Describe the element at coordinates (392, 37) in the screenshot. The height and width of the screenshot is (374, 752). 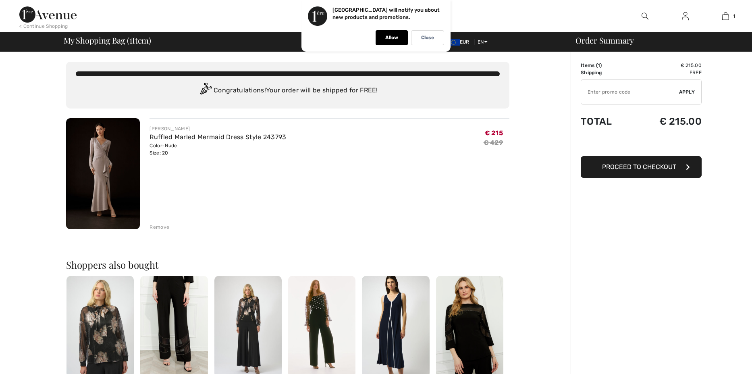
I see `p: Allow` at that location.